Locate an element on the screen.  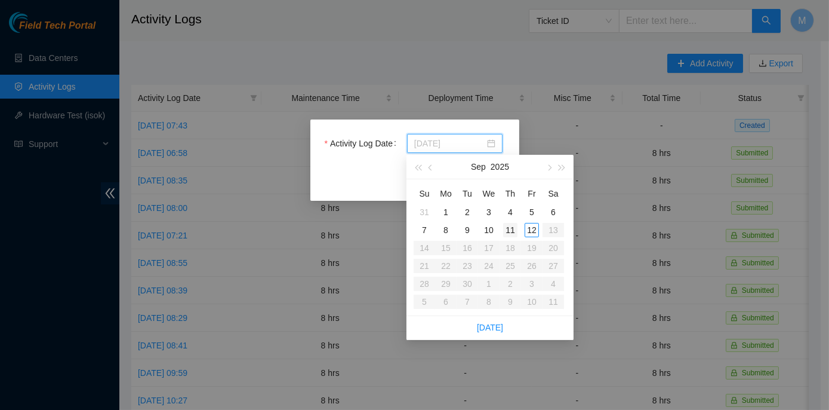
td: 2025-09-11 is located at coordinates (511, 230).